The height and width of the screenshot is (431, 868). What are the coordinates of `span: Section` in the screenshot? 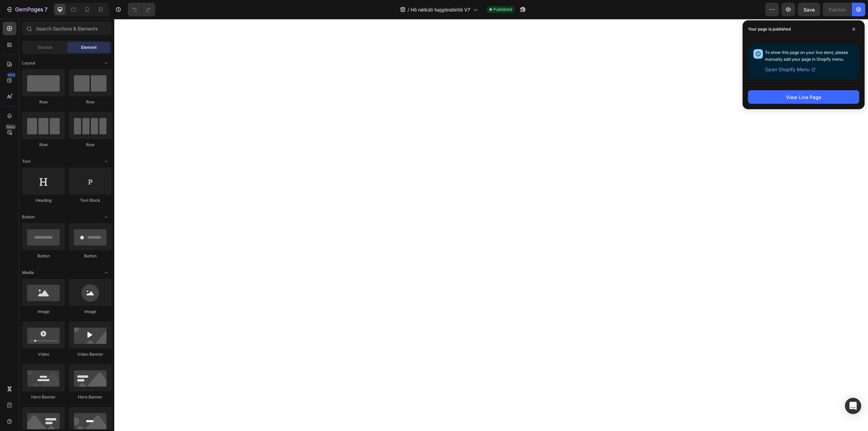 It's located at (45, 48).